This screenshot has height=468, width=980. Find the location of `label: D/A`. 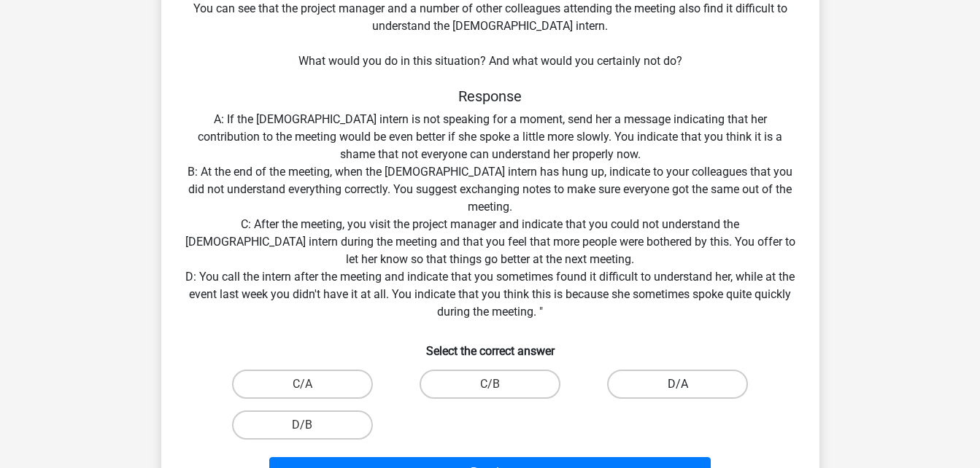

label: D/A is located at coordinates (677, 384).